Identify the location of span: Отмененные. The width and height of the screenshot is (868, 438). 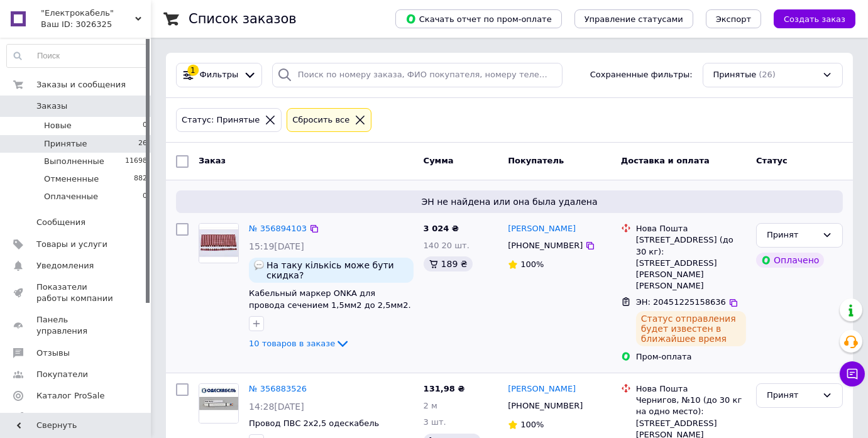
(71, 179).